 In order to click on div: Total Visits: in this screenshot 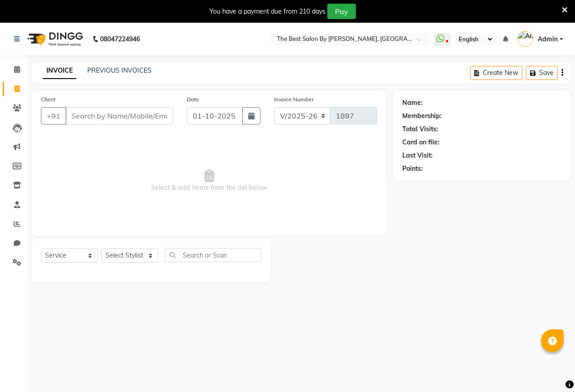, I will do `click(420, 129)`.